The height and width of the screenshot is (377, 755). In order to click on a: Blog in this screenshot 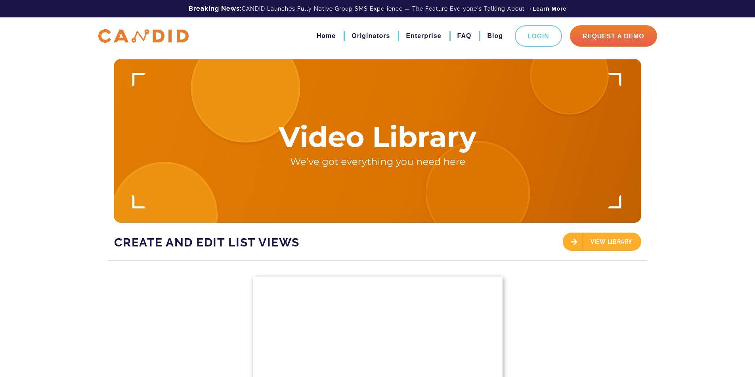, I will do `click(495, 36)`.